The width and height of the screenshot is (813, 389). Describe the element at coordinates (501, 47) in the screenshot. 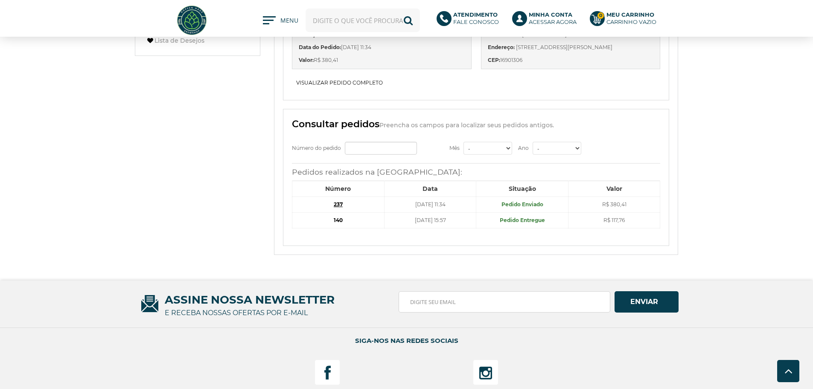

I see `b: Endereço:` at that location.